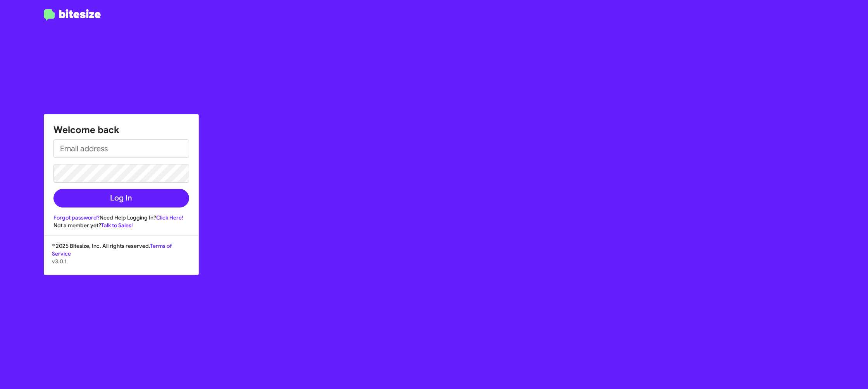 This screenshot has height=389, width=868. What do you see at coordinates (170, 218) in the screenshot?
I see `a: Click Here!` at bounding box center [170, 218].